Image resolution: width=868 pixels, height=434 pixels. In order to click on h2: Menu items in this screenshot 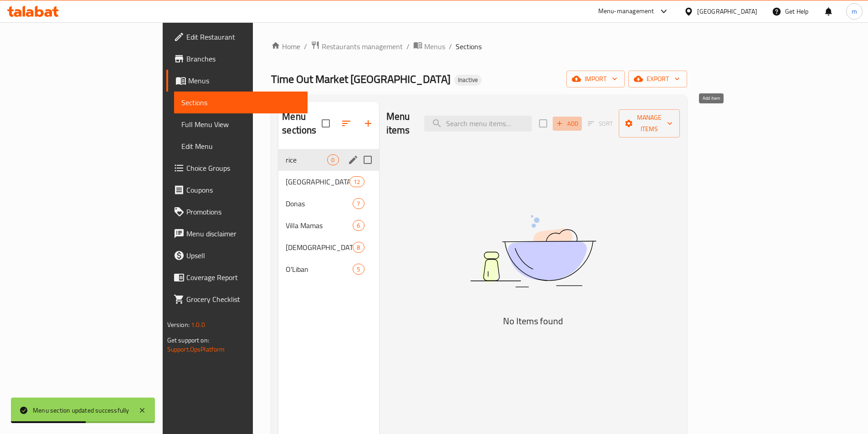, I will do `click(401, 124)`.